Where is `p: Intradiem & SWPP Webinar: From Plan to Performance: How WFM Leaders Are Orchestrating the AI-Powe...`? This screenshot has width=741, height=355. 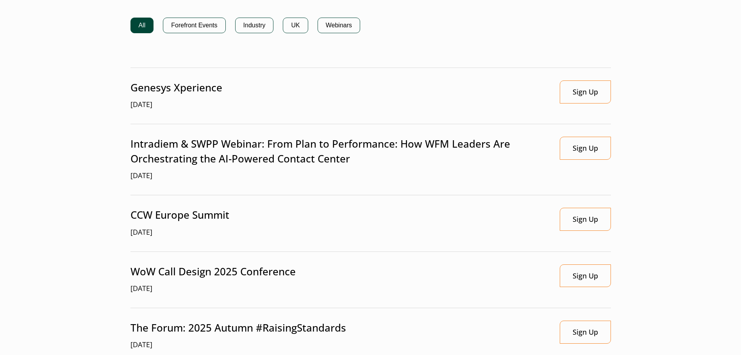 p: Intradiem & SWPP Webinar: From Plan to Performance: How WFM Leaders Are Orchestrating the AI-Powe... is located at coordinates (339, 151).